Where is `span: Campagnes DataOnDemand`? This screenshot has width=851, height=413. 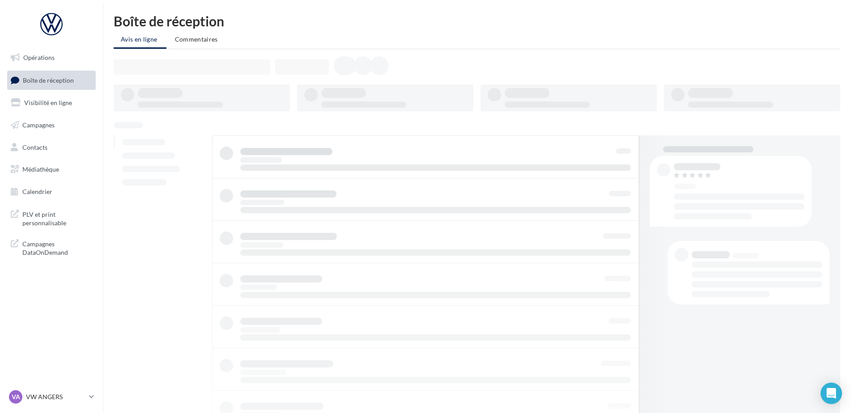
span: Campagnes DataOnDemand is located at coordinates (57, 247).